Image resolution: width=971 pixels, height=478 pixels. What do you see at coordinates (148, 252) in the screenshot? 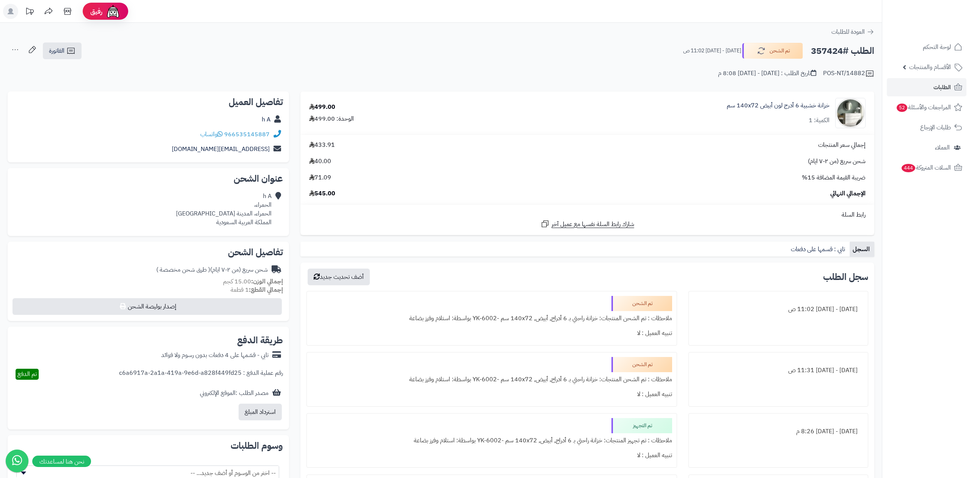
I see `h2: تفاصيل الشحن` at bounding box center [148, 252].